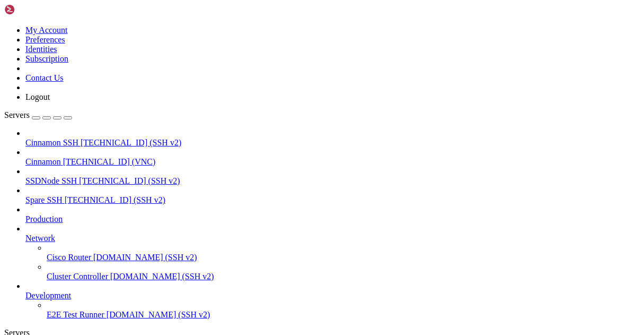  What do you see at coordinates (47, 30) in the screenshot?
I see `a: My Account` at bounding box center [47, 30].